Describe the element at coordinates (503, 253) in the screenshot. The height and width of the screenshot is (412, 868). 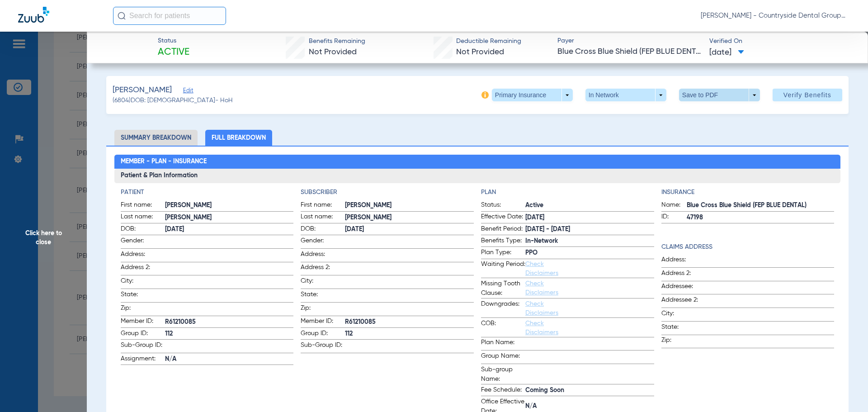
I see `span: Plan Type:` at that location.